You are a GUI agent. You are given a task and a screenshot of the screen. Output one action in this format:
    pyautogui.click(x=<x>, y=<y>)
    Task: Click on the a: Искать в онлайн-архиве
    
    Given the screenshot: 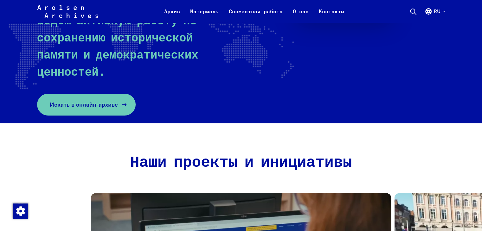 What is the action you would take?
    pyautogui.click(x=86, y=105)
    